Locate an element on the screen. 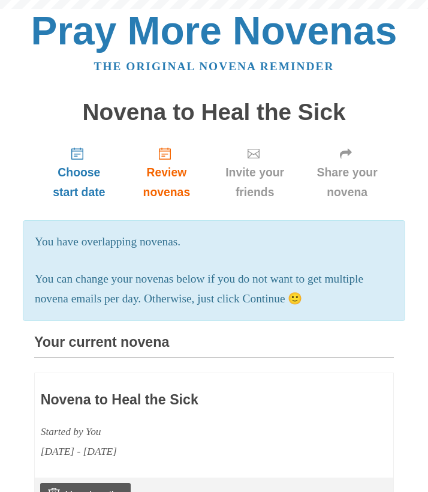  p: You have overlapping novenas. is located at coordinates (214, 242).